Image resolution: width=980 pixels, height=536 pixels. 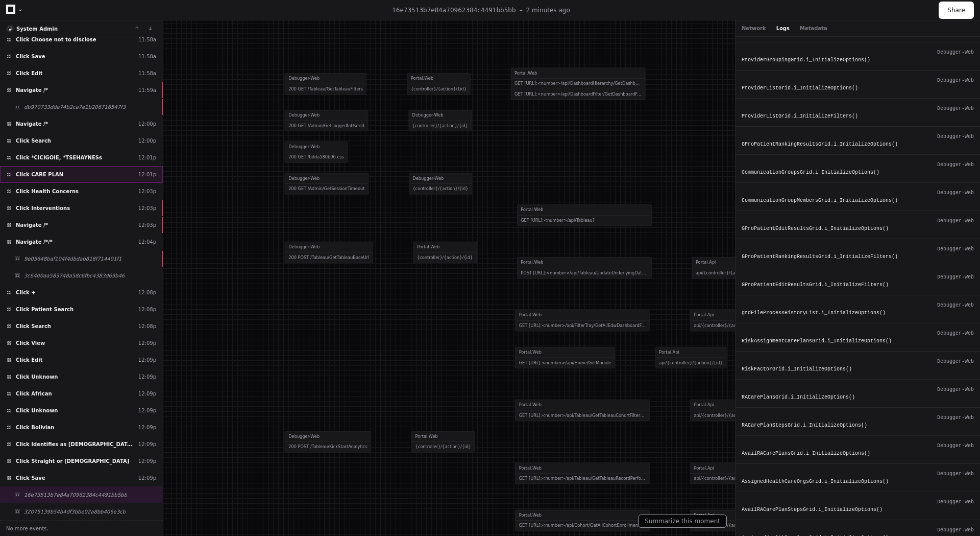 I want to click on div: ProviderGroupingGrid.i_InitializeOptions(), so click(x=857, y=60).